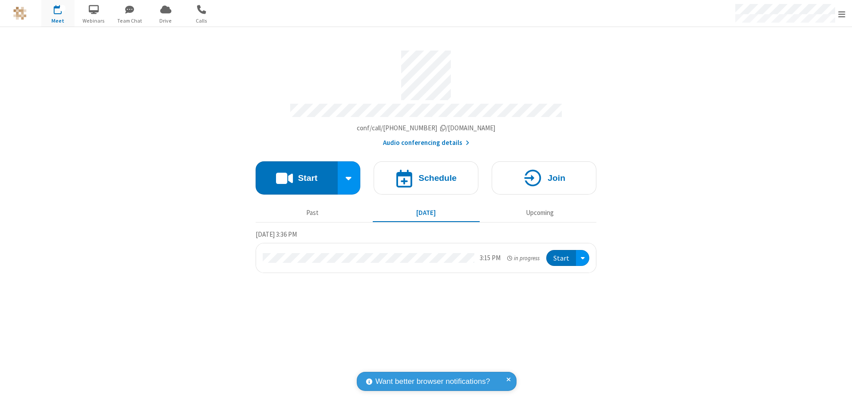 This screenshot has width=852, height=406. I want to click on button: Copy my meeting room linkCopy my meeting room link, so click(426, 128).